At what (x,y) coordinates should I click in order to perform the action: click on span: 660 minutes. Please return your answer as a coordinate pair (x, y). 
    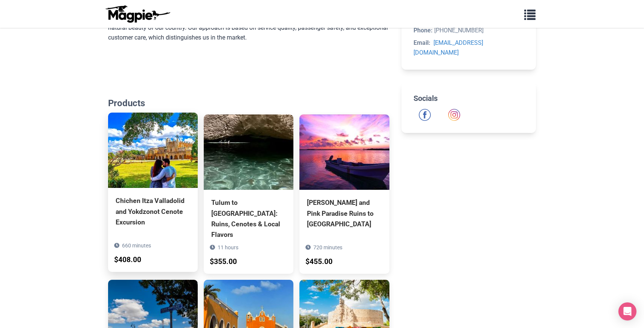
    Looking at the image, I should click on (136, 245).